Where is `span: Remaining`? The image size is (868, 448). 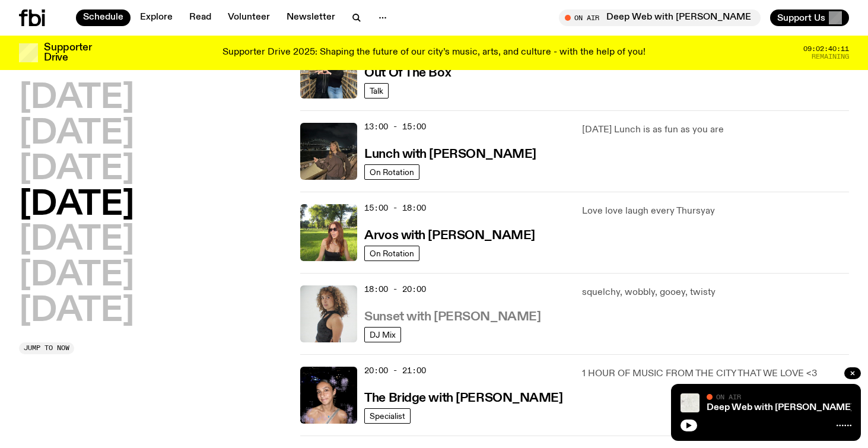 span: Remaining is located at coordinates (831, 57).